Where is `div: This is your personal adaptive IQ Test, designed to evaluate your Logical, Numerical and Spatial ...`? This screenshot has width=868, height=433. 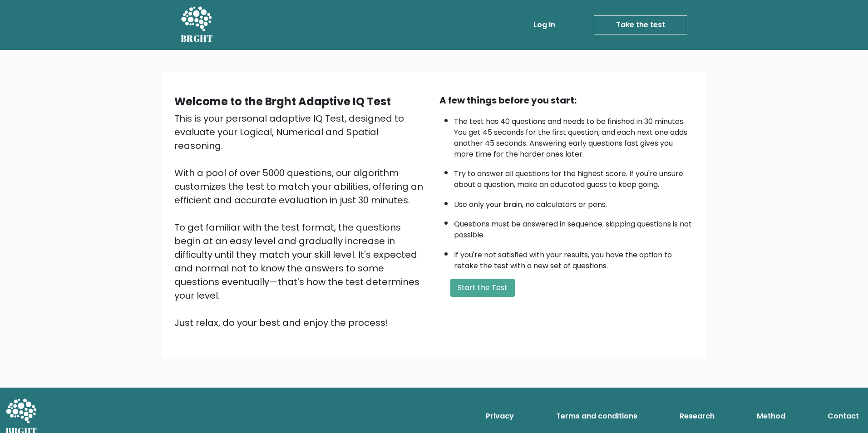
div: This is your personal adaptive IQ Test, designed to evaluate your Logical, Numerical and Spatial ... is located at coordinates (301, 220).